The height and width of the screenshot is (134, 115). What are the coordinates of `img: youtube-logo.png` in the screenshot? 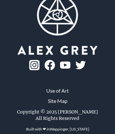 It's located at (65, 65).